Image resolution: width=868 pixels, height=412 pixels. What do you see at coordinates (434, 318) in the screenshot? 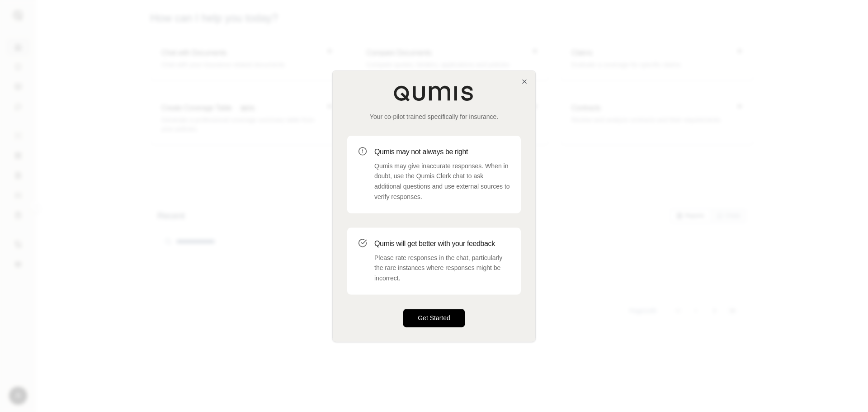
I see `button: Get Started` at bounding box center [434, 318].